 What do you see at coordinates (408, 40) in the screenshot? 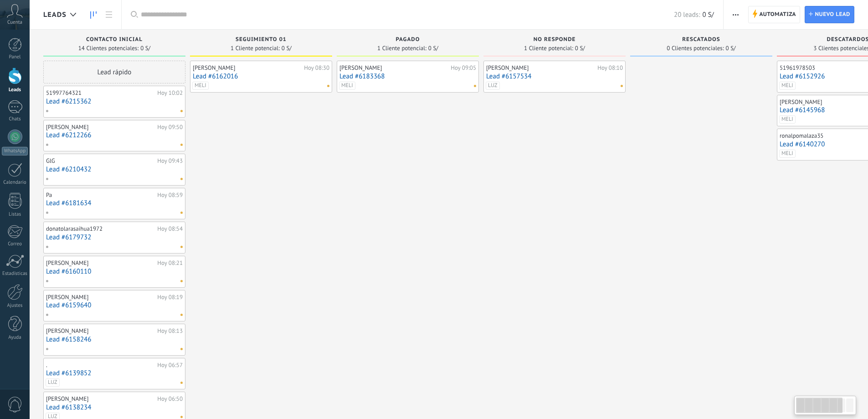
I see `span: PAGADO` at bounding box center [408, 40].